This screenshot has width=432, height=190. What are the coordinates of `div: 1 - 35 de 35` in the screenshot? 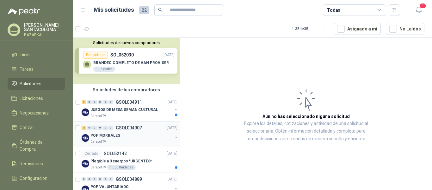 It's located at (310, 29).